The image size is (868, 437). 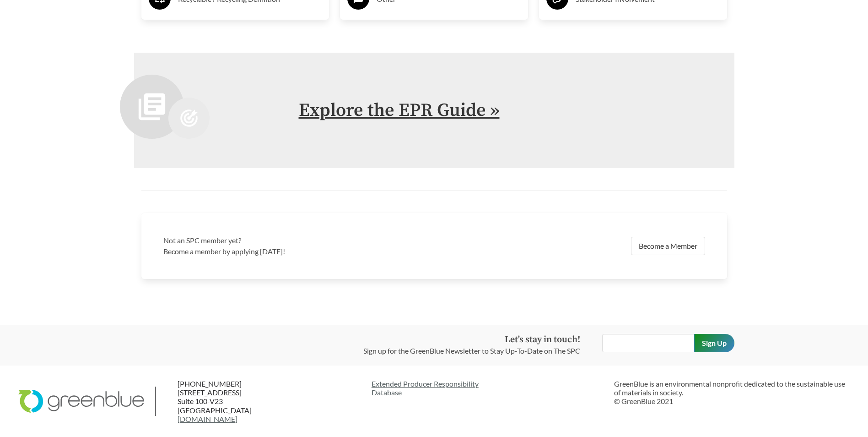 I want to click on a: Extended Producer ResponsibilityDatabase, so click(x=489, y=388).